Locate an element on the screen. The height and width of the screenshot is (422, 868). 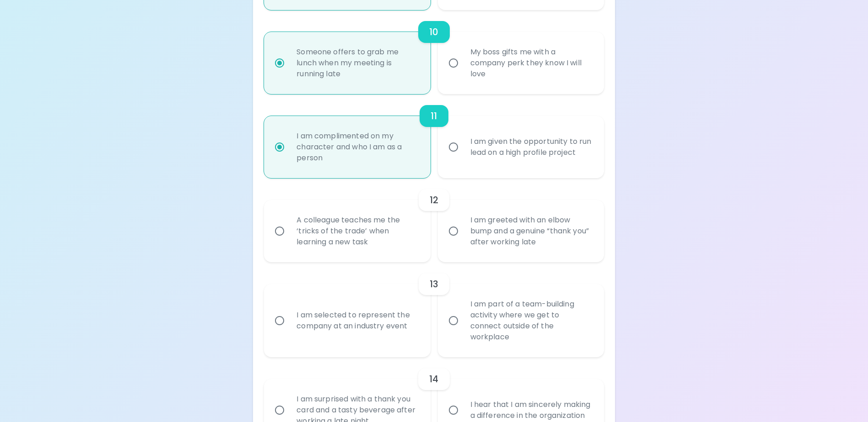
h6: 12 is located at coordinates (434, 200).